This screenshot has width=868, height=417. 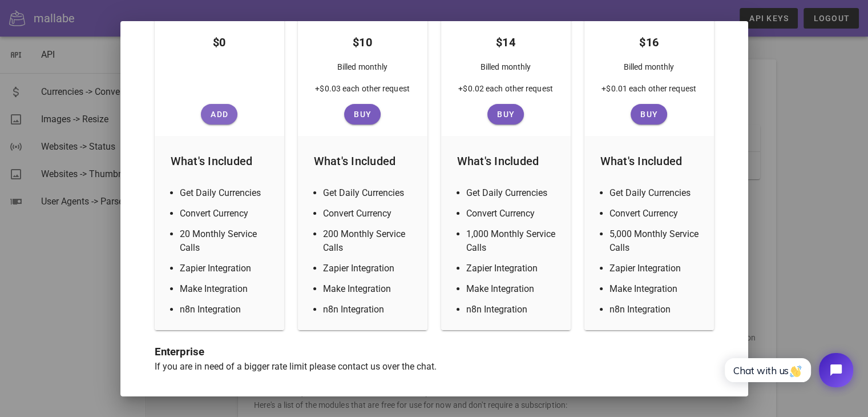 I want to click on li: 200 Monthly Service Calls, so click(x=370, y=241).